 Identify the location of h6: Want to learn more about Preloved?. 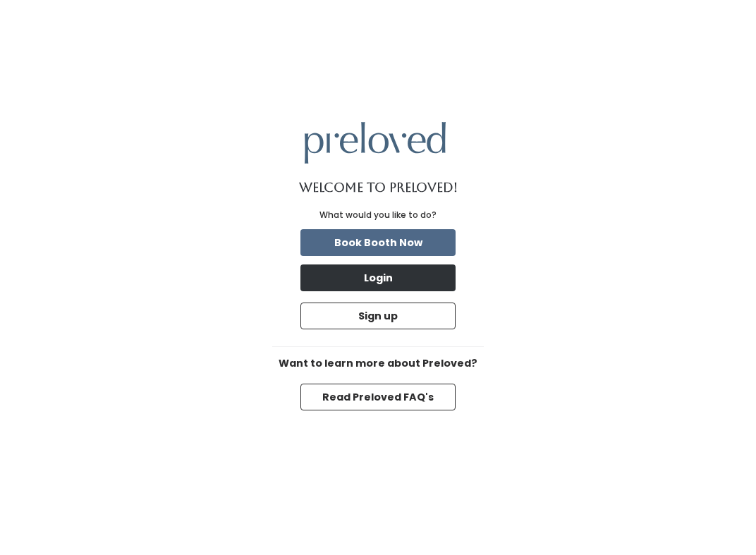
(378, 364).